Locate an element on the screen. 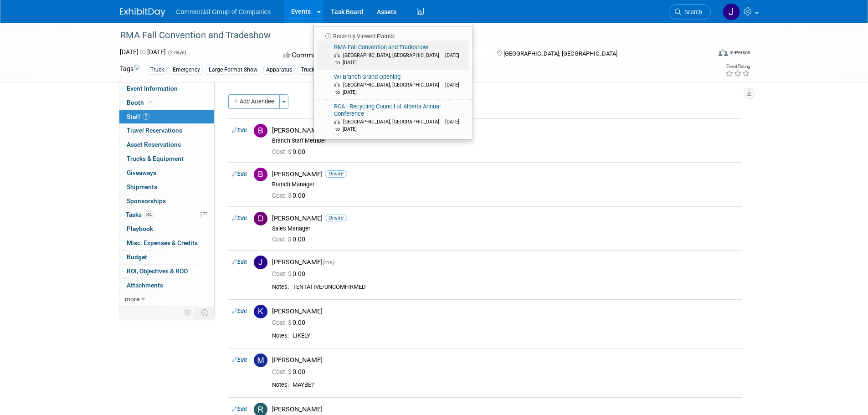 Image resolution: width=868 pixels, height=415 pixels. span: Booth is located at coordinates (140, 103).